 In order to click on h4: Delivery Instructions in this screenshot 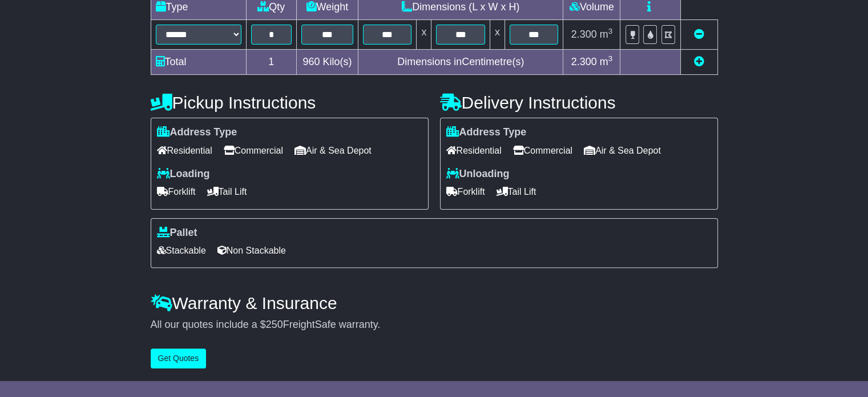, I will do `click(578, 102)`.